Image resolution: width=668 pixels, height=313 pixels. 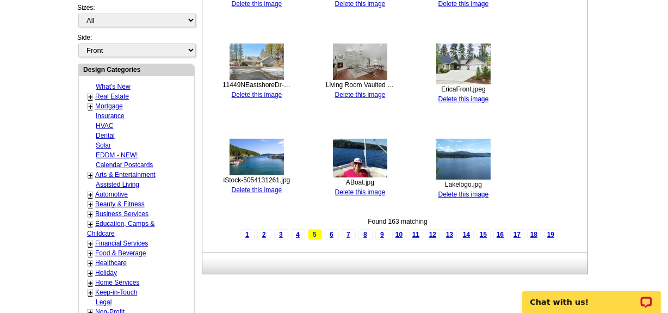 I want to click on a: Keep-in-Touch, so click(x=116, y=292).